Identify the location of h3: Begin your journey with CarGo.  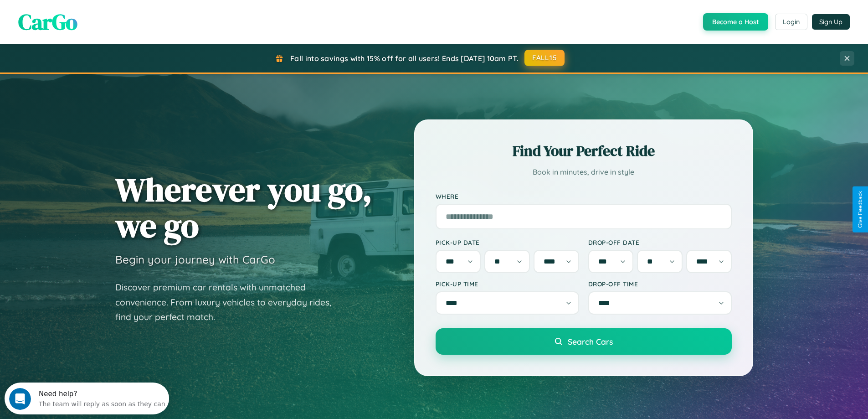
(195, 259).